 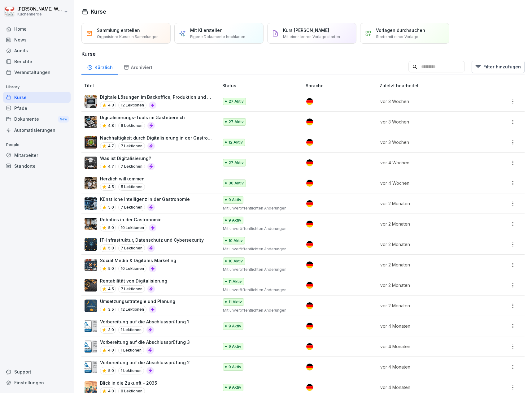 What do you see at coordinates (132, 126) in the screenshot?
I see `p: 9 Lektionen` at bounding box center [132, 126].